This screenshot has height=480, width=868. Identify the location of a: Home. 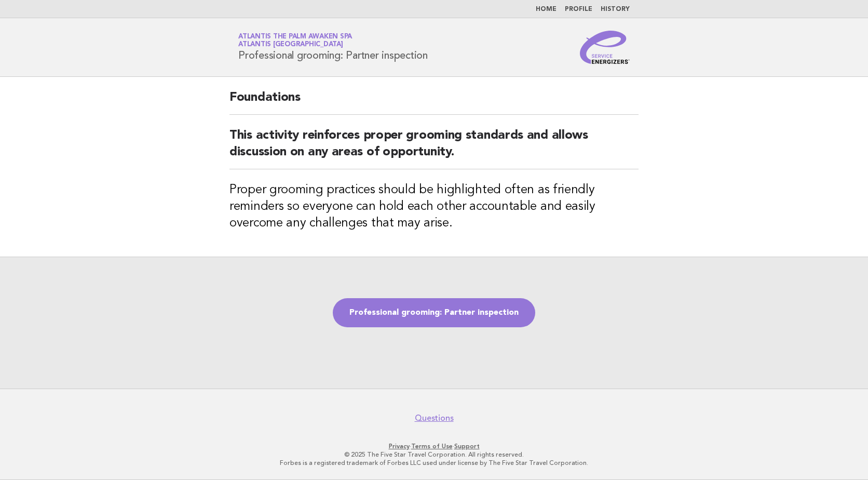
(546, 9).